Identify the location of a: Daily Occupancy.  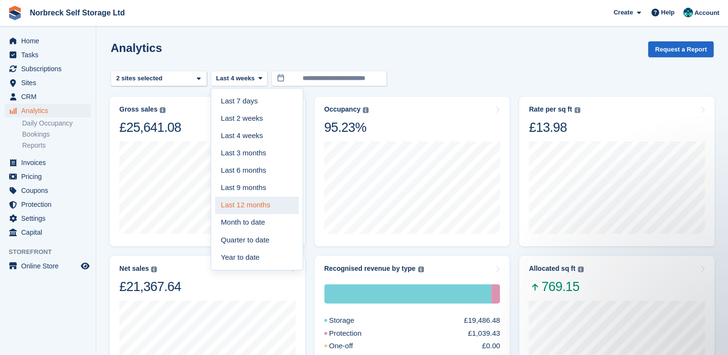
(56, 123).